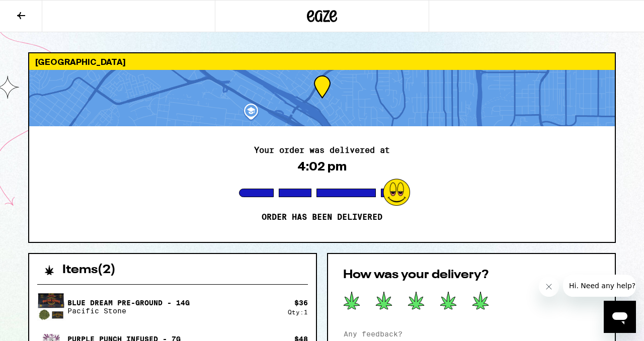  What do you see at coordinates (322, 166) in the screenshot?
I see `div: 4:02 pm` at bounding box center [322, 166].